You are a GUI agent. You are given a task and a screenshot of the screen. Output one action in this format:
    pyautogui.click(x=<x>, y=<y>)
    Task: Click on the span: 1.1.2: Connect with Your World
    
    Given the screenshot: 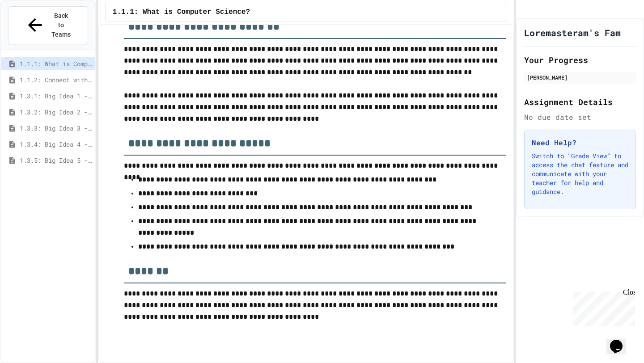 What is the action you would take?
    pyautogui.click(x=55, y=80)
    